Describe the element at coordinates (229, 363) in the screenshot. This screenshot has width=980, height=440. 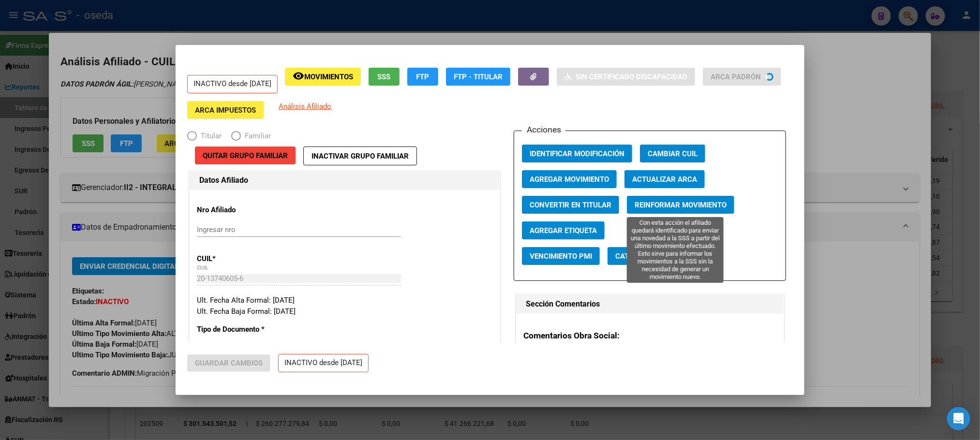
I see `button: Guardar Cambios` at that location.